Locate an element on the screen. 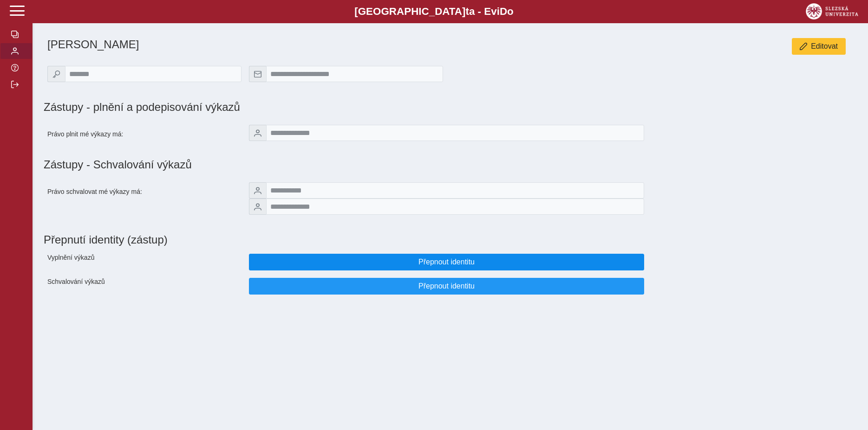 This screenshot has height=430, width=868. div: Právo plnit mé výkazy má: is located at coordinates (144, 134).